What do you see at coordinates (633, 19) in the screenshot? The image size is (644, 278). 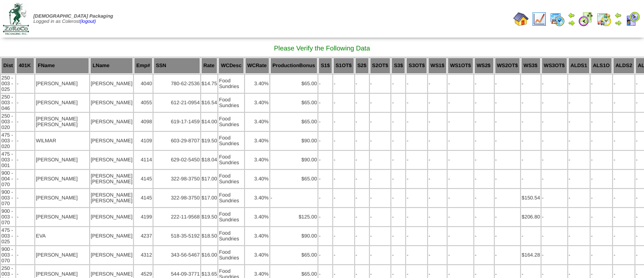 I see `img: calendarcustomer.gif` at bounding box center [633, 19].